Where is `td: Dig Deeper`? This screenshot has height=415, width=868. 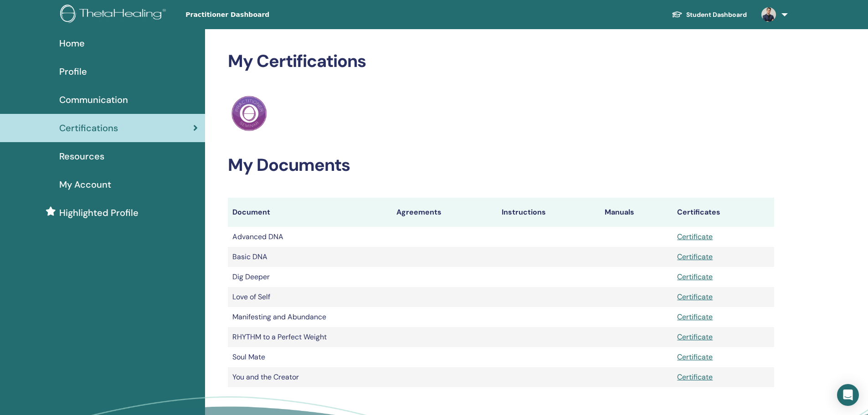 td: Dig Deeper is located at coordinates (310, 277).